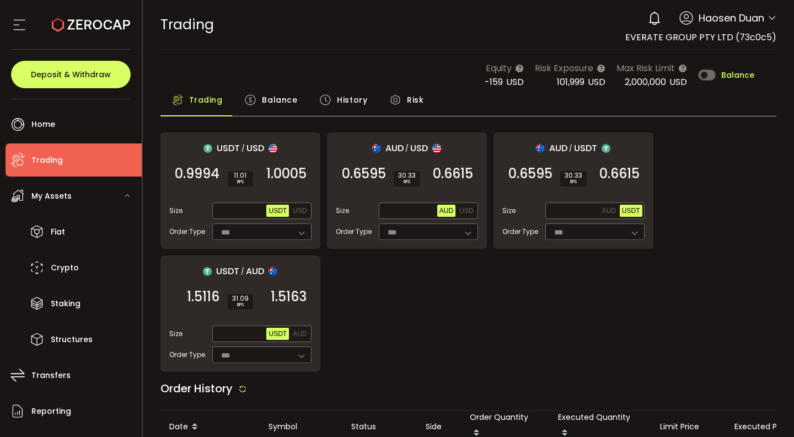  Describe the element at coordinates (58, 232) in the screenshot. I see `span: Fiat` at that location.